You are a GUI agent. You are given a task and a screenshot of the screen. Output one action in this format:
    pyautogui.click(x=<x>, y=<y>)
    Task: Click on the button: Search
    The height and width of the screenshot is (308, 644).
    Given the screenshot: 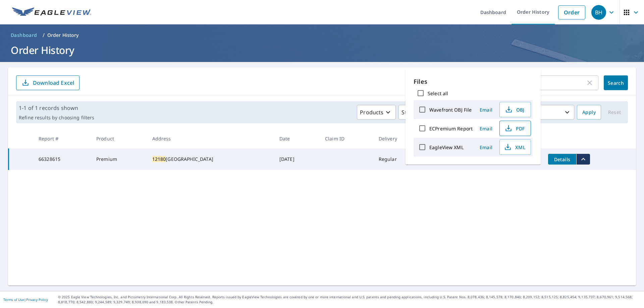 What is the action you would take?
    pyautogui.click(x=616, y=83)
    